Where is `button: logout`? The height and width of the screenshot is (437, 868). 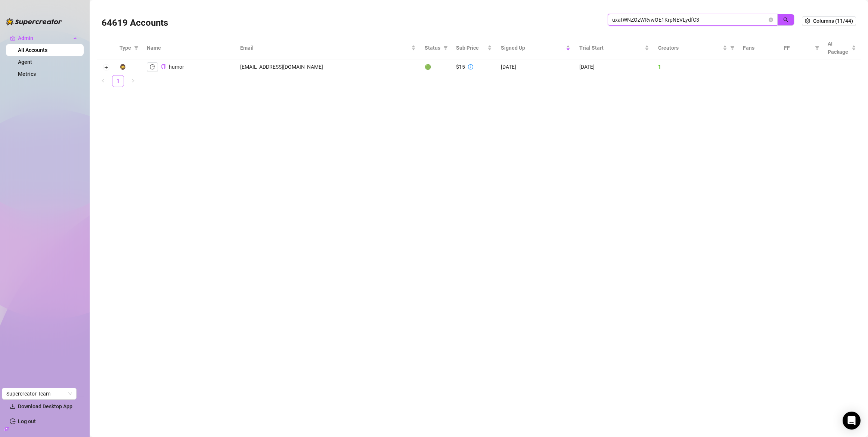
button: logout is located at coordinates (153, 67).